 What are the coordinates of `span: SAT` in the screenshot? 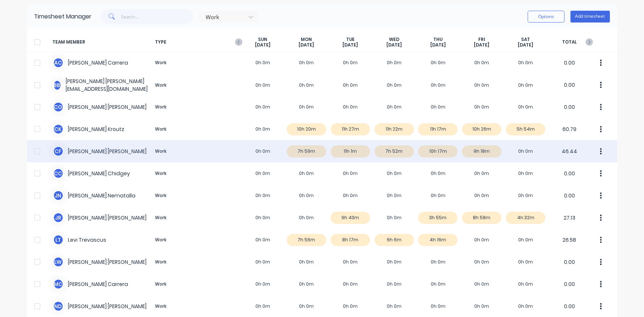 It's located at (526, 39).